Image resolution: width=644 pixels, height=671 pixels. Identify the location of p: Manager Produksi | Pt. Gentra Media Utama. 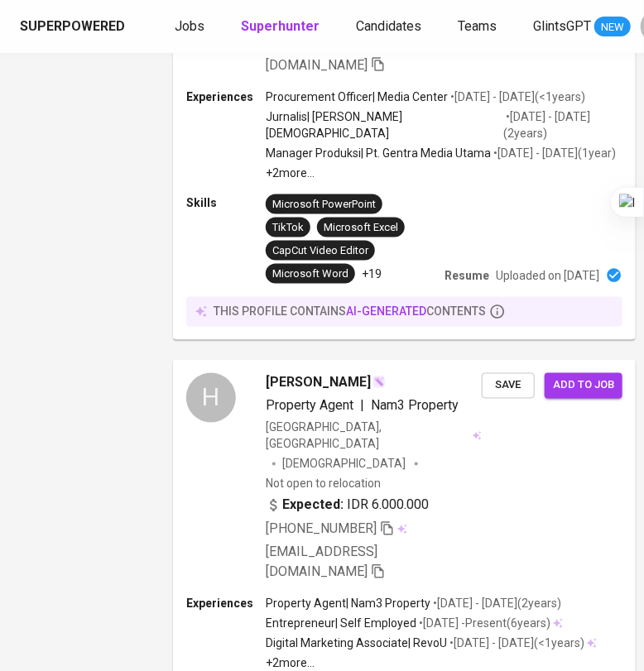
(379, 153).